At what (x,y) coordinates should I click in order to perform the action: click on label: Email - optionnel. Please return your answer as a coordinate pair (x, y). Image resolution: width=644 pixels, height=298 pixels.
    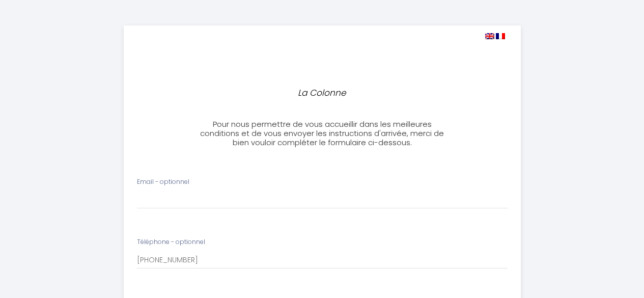
    Looking at the image, I should click on (163, 182).